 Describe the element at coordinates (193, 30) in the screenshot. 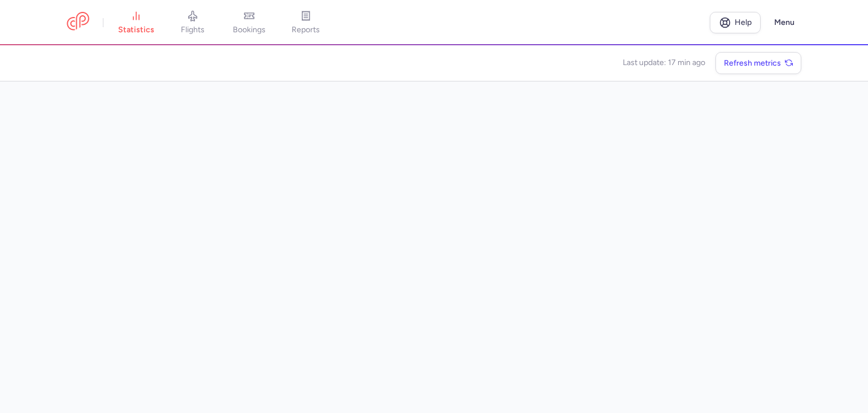

I see `span: flights` at that location.